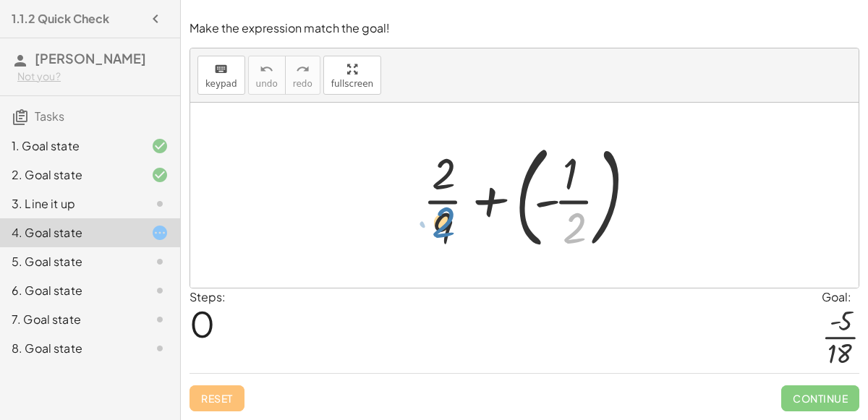 The image size is (868, 420). What do you see at coordinates (202, 323) in the screenshot?
I see `span: 0` at bounding box center [202, 323].